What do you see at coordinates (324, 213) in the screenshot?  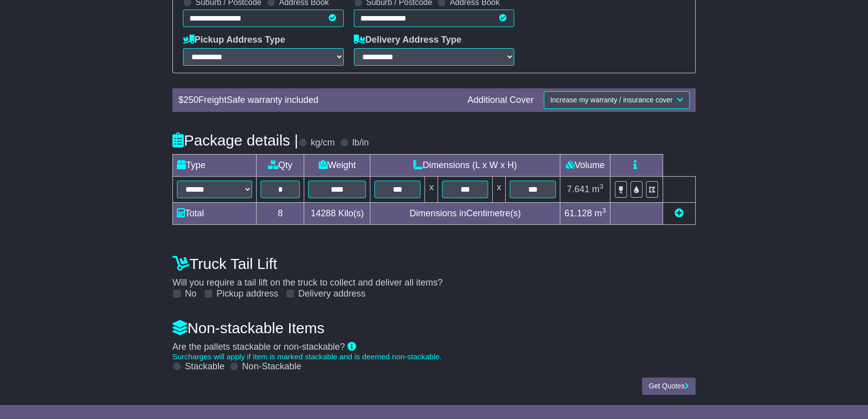 I see `span: 14288` at bounding box center [324, 213].